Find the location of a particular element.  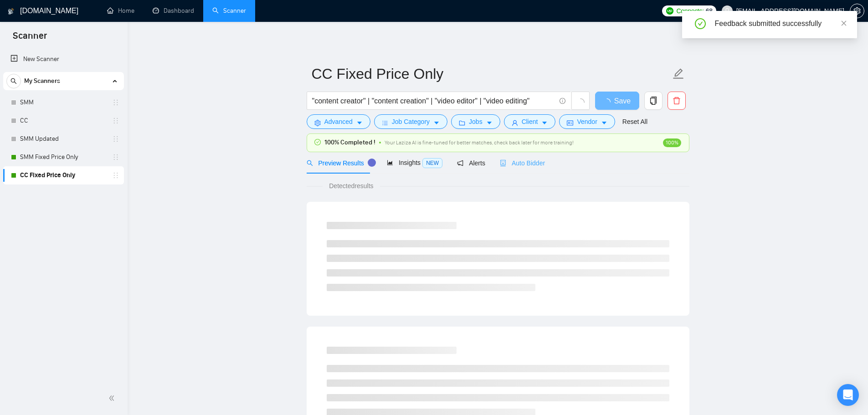

span: Scanner is located at coordinates (29, 39).